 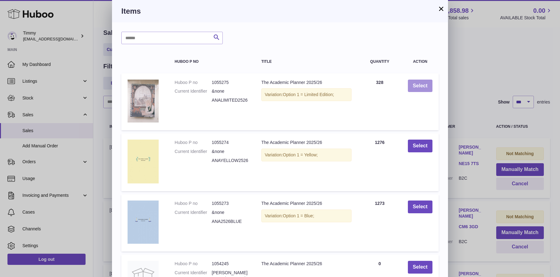 What do you see at coordinates (308, 95) in the screenshot?
I see `span: Option 1 = Limited Edition;` at bounding box center [308, 95].